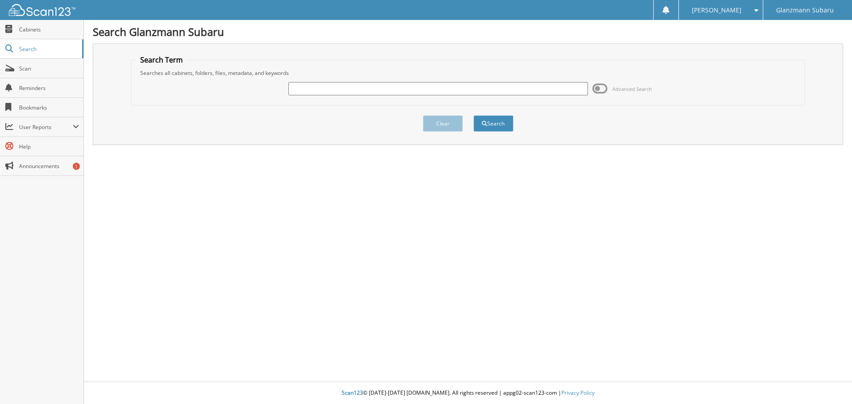 The width and height of the screenshot is (852, 404). I want to click on a: Privacy Policy, so click(578, 393).